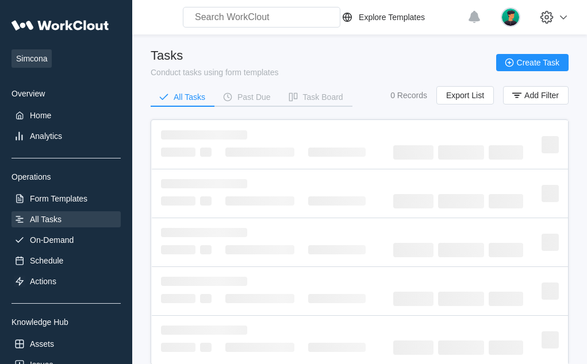 This screenshot has height=364, width=587. What do you see at coordinates (316, 97) in the screenshot?
I see `button: Task Board` at bounding box center [316, 97].